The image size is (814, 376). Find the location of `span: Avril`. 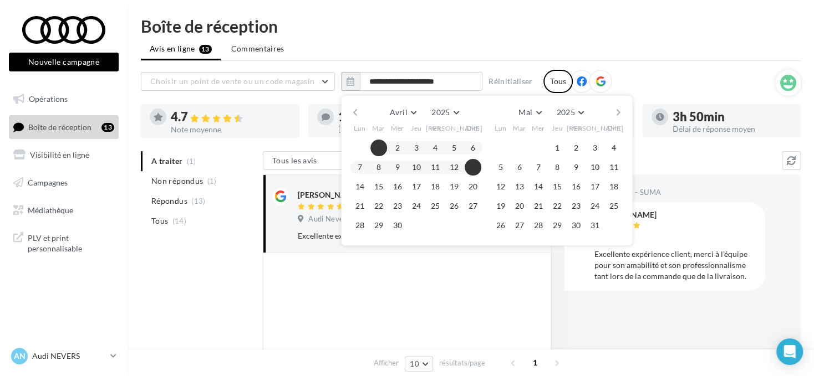

span: Avril is located at coordinates (399, 112).